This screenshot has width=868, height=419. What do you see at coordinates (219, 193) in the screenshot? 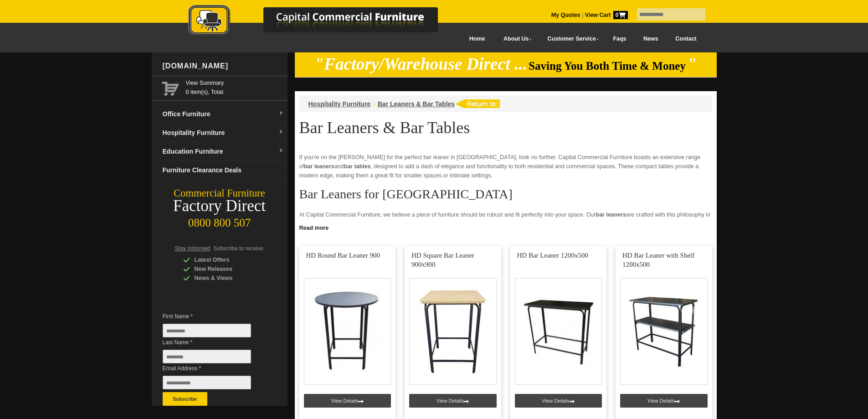
I see `div: Commercial Furniture` at bounding box center [219, 193].